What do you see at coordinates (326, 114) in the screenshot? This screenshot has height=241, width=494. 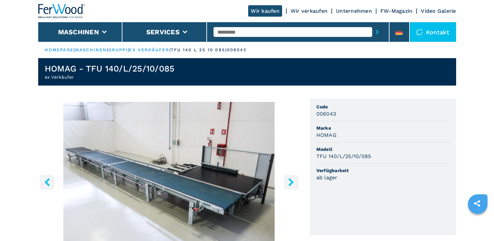 I see `h3: 006043` at bounding box center [326, 114].